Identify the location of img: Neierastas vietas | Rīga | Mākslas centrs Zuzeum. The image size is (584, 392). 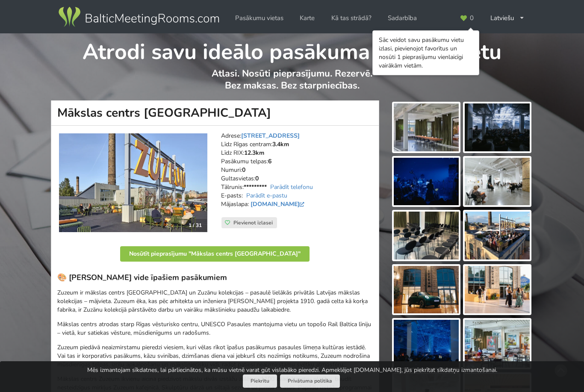
(133, 183).